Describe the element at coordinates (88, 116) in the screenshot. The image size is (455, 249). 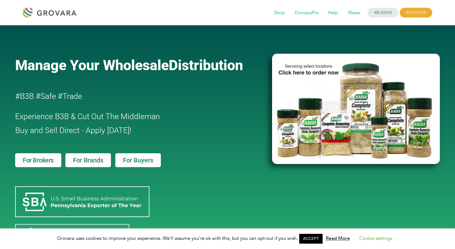
I see `span: Experience B3B & Cut Out The Middleman` at that location.